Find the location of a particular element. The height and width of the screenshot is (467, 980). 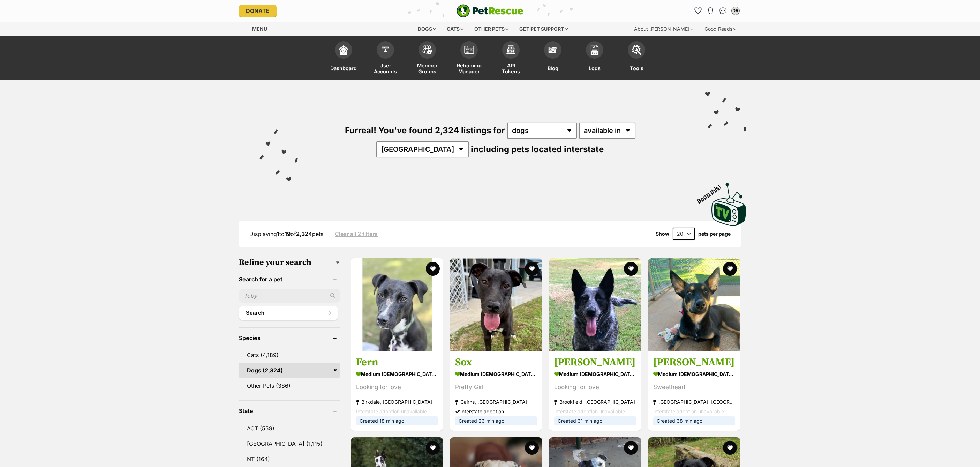

a: ACT (559) is located at coordinates (289, 428).